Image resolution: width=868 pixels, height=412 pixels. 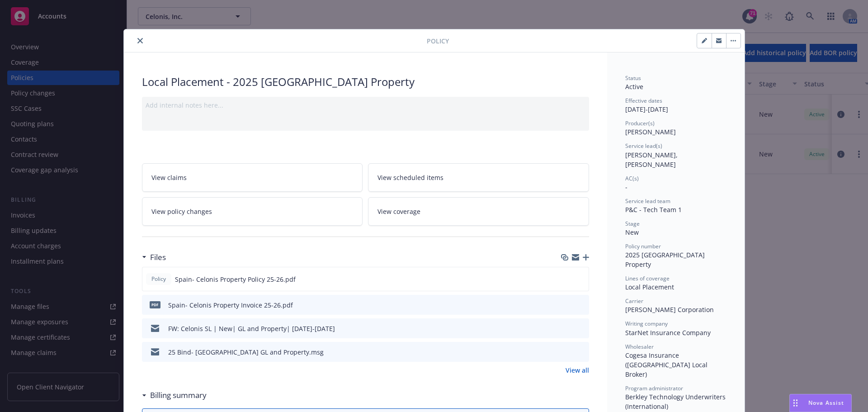 I want to click on div: Files, so click(x=154, y=257).